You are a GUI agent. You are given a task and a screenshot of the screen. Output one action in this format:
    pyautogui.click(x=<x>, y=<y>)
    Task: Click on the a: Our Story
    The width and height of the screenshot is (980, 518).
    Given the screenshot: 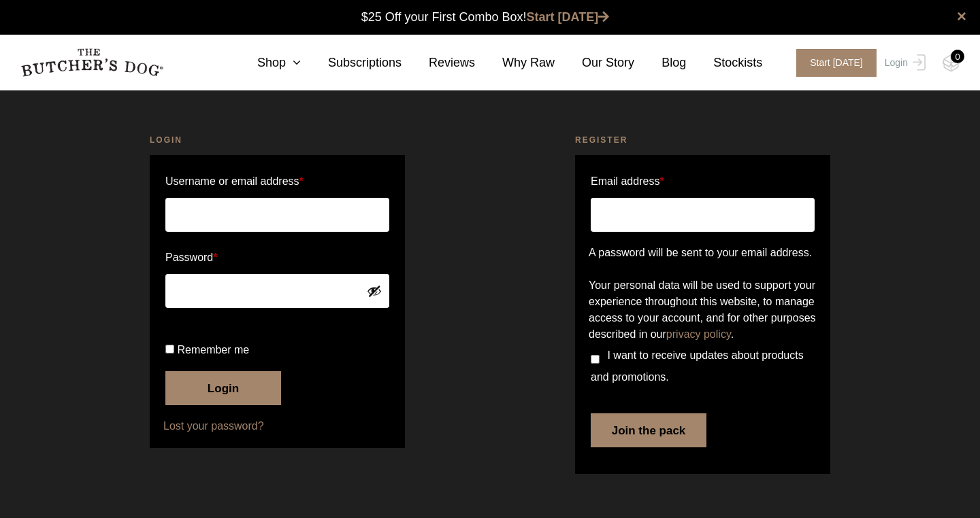 What is the action you would take?
    pyautogui.click(x=594, y=62)
    